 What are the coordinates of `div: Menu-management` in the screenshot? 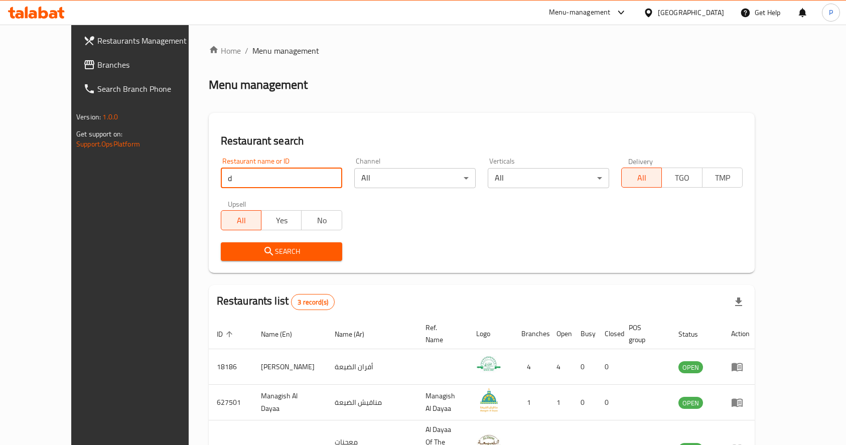 It's located at (580, 13).